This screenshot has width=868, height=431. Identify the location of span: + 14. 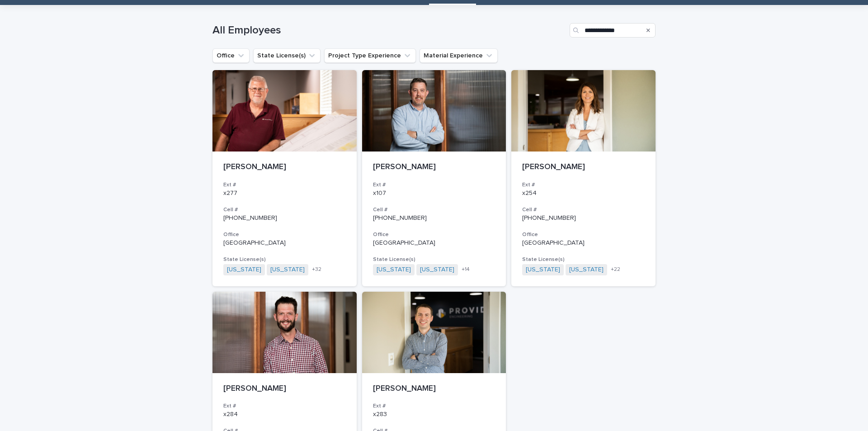
(465, 269).